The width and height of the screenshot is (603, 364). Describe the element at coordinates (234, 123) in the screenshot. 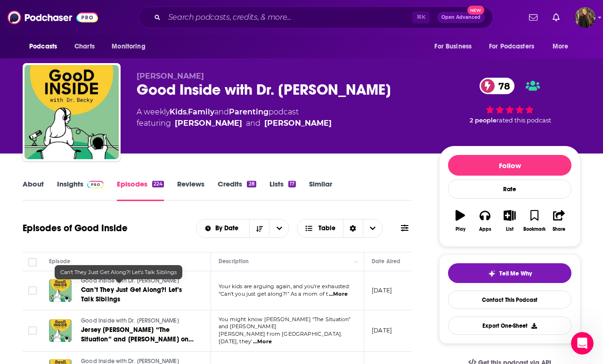

I see `span: featuring` at that location.